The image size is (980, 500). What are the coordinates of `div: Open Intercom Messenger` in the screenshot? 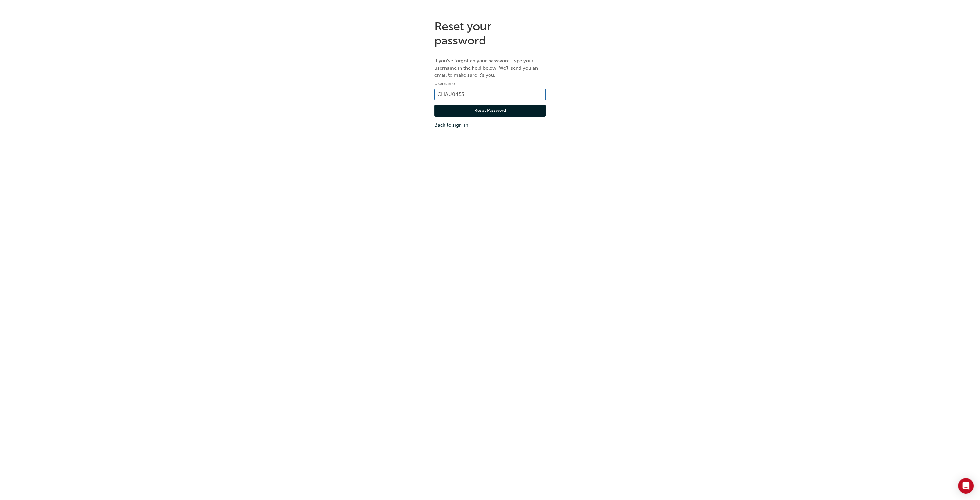 It's located at (966, 486).